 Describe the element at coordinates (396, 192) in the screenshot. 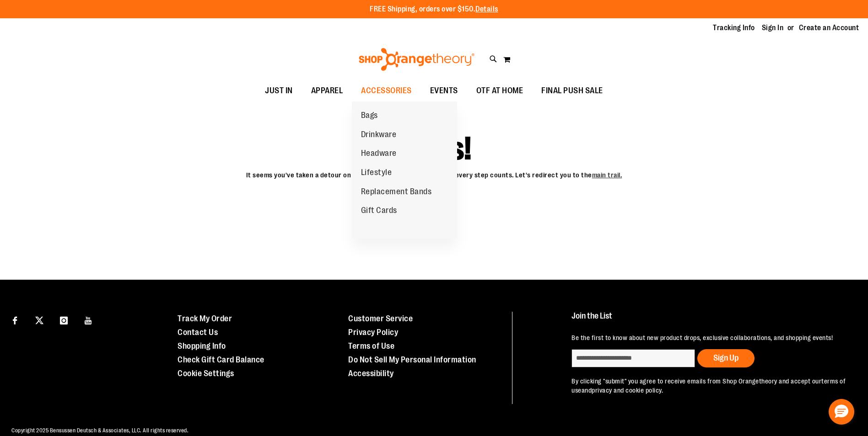

I see `a: Replacement Bands` at that location.